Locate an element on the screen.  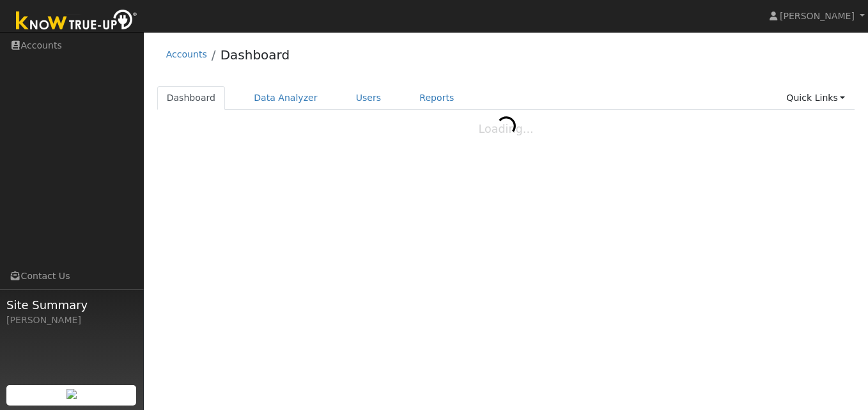
a: Data Analyzer is located at coordinates (285, 98).